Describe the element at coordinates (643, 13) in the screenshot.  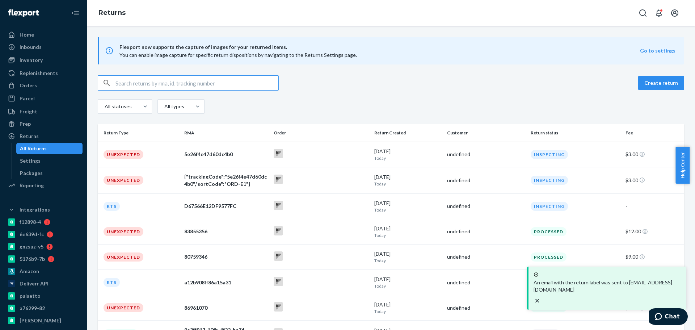
I see `button: Open Search Box` at that location.